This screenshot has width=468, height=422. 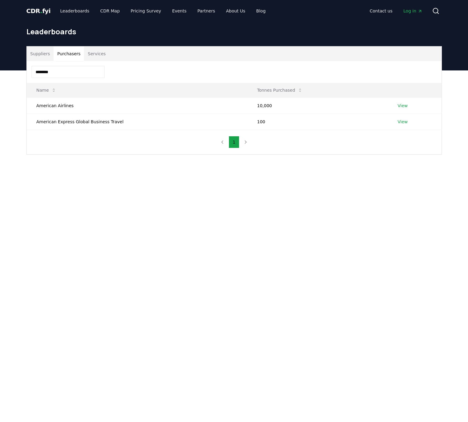 I want to click on button: Services, so click(x=97, y=54).